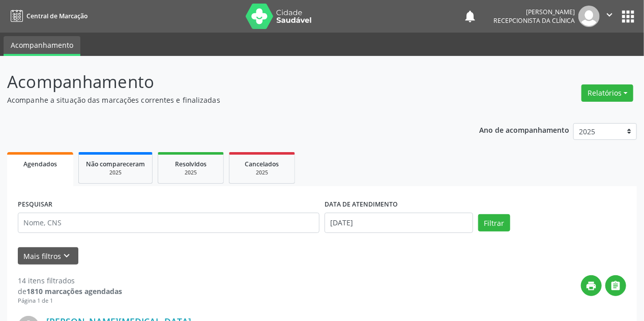  I want to click on p: Acompanhe a situação das marcações correntes e finalizadas, so click(228, 99).